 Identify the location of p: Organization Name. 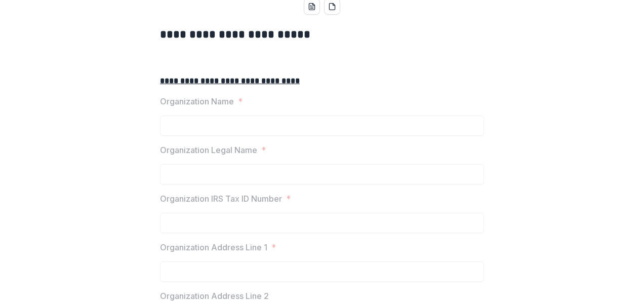
(197, 101).